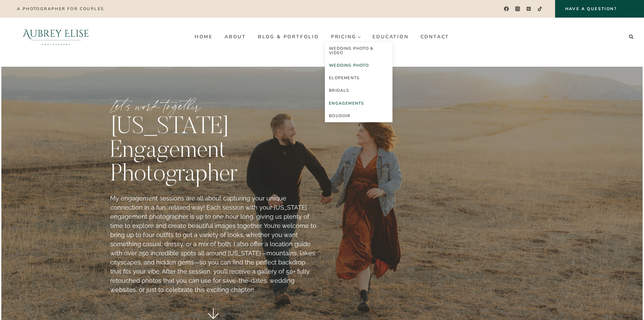 The image size is (644, 320). I want to click on img: Aubrey Elise Photography, so click(56, 37).